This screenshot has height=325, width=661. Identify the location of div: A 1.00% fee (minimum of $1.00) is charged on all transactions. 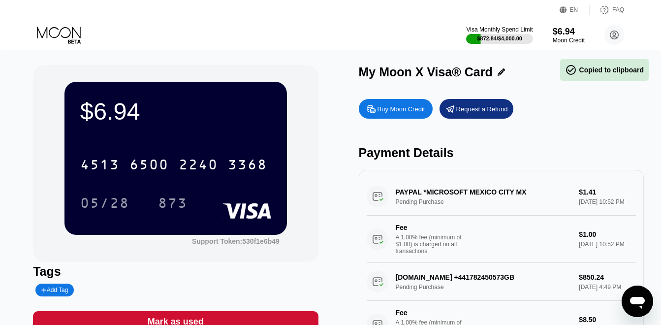
(432, 244).